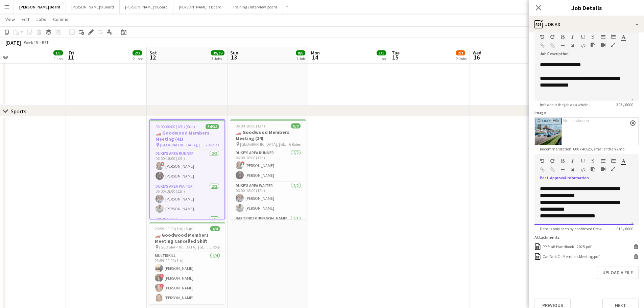  Describe the element at coordinates (295, 144) in the screenshot. I see `span: 6 Roles` at that location.